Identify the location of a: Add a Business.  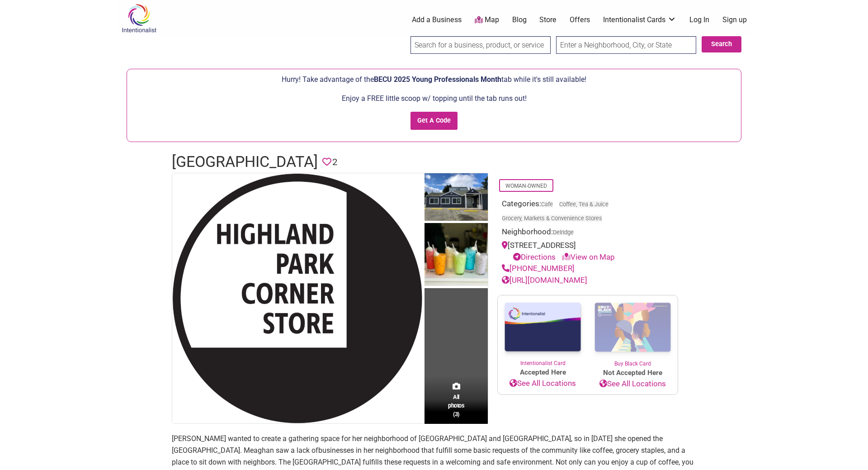
(436, 20).